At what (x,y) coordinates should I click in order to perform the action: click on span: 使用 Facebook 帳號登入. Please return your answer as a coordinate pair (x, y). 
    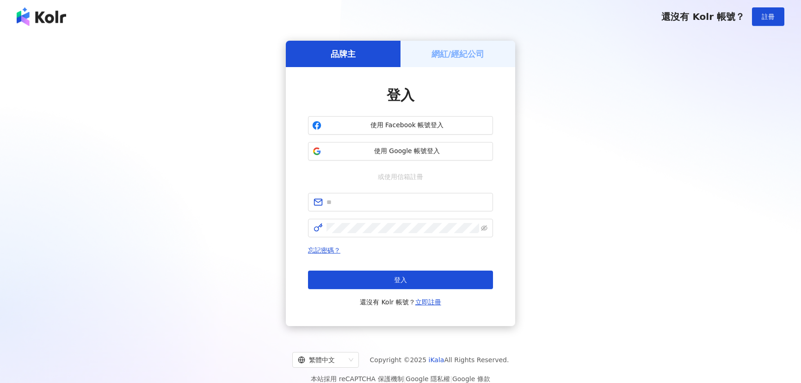
    Looking at the image, I should click on (407, 125).